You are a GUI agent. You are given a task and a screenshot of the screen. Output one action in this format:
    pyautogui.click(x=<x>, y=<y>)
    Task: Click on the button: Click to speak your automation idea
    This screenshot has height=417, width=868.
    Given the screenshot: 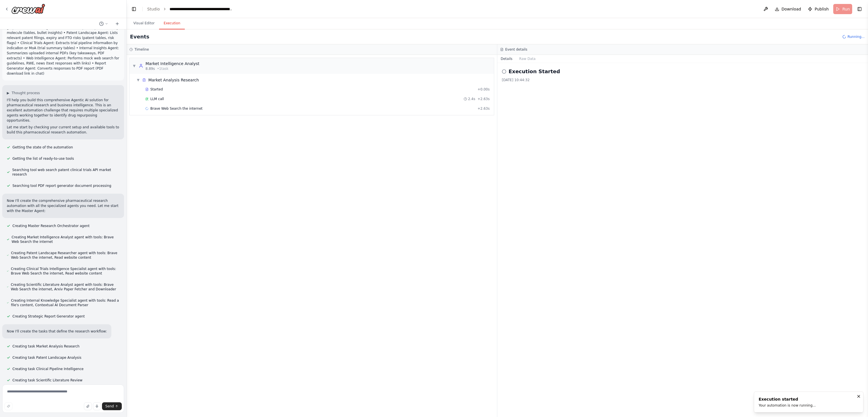 What is the action you would take?
    pyautogui.click(x=97, y=406)
    